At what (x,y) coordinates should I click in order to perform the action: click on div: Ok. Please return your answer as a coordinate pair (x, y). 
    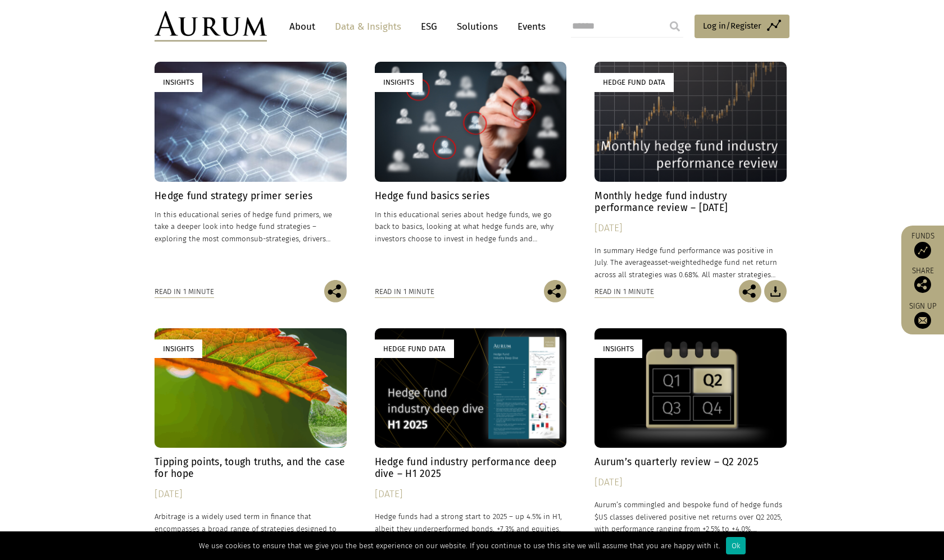
    Looking at the image, I should click on (736, 545).